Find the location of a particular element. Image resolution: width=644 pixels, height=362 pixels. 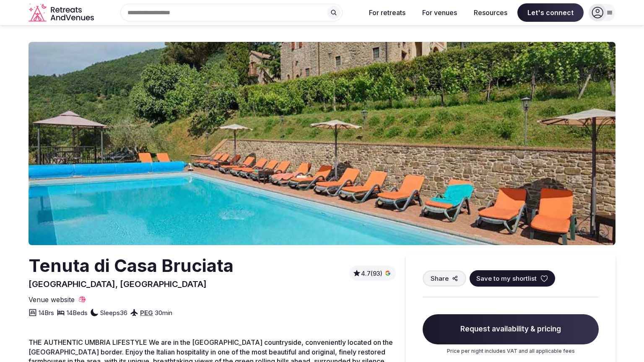

p: Price per night includes VAT and all applicable fees is located at coordinates (511, 351).